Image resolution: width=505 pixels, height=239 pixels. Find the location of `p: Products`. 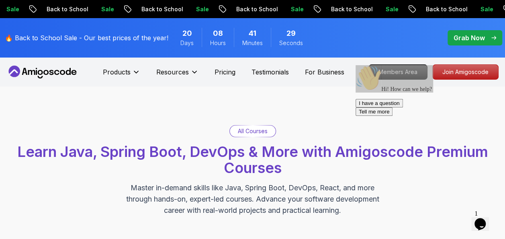

p: Products is located at coordinates (117, 72).